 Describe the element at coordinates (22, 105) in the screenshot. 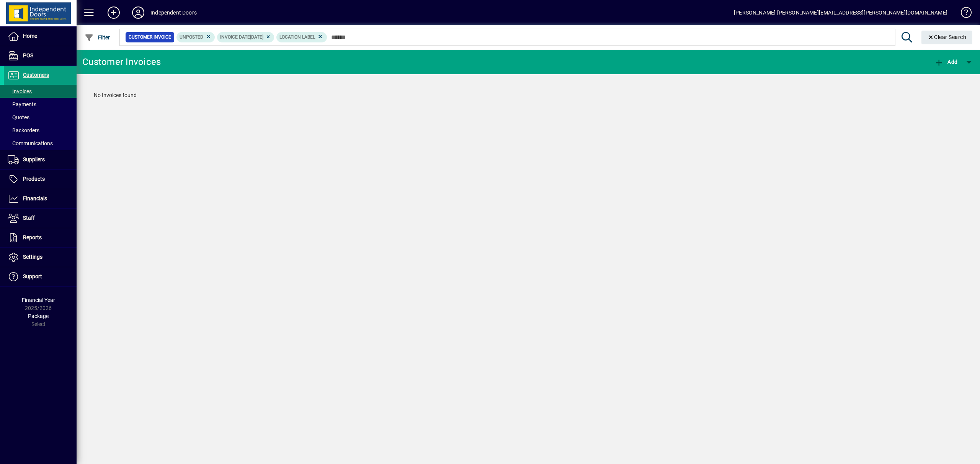

I see `span: Payments` at that location.